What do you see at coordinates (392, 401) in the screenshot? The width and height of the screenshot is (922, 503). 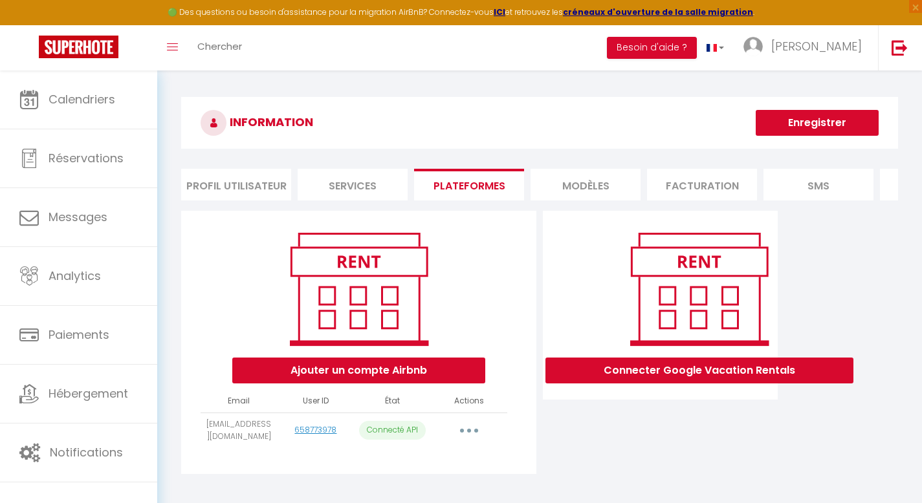 I see `th: État` at bounding box center [392, 401].